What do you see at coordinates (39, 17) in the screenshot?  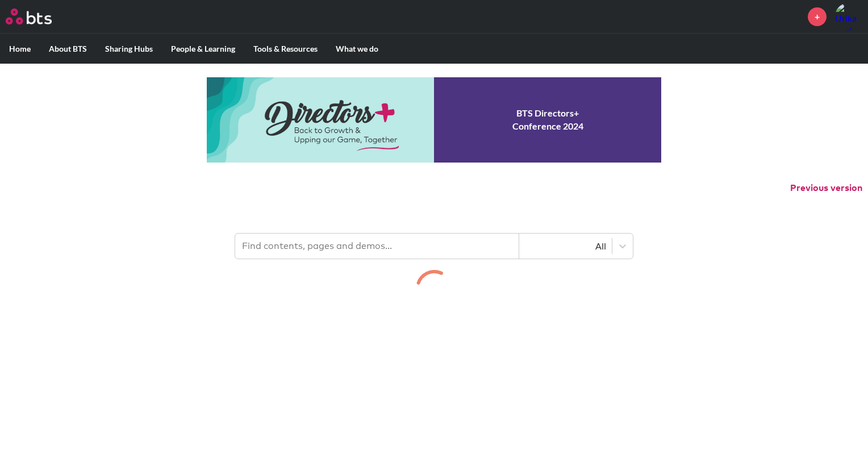 I see `a: Go home` at bounding box center [39, 17].